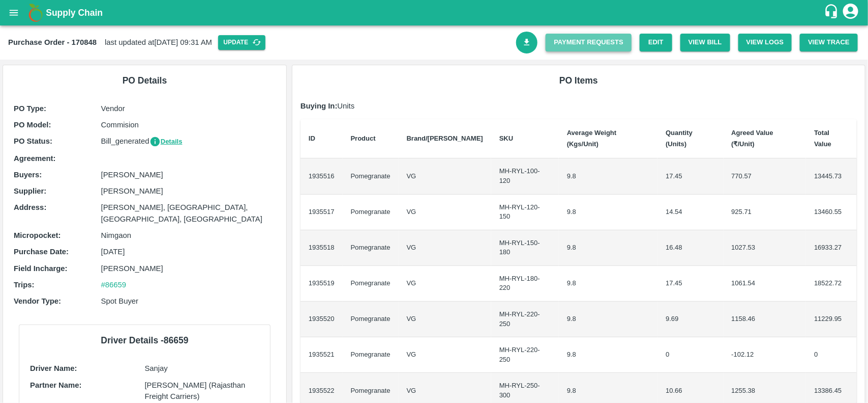 The height and width of the screenshot is (403, 868). I want to click on b: Buying In:, so click(319, 106).